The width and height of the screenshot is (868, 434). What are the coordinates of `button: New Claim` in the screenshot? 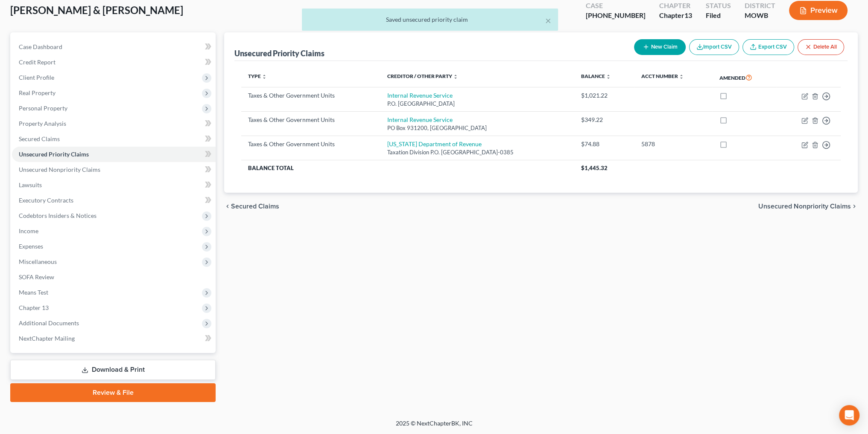 It's located at (660, 47).